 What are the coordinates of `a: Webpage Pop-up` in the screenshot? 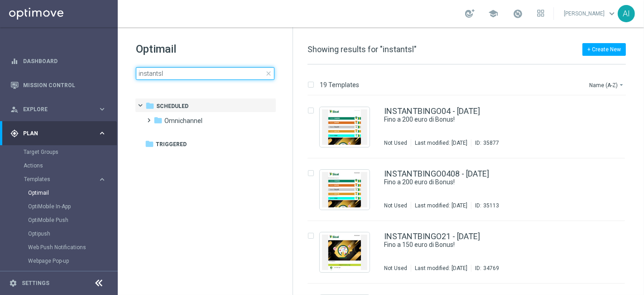 It's located at (61, 261).